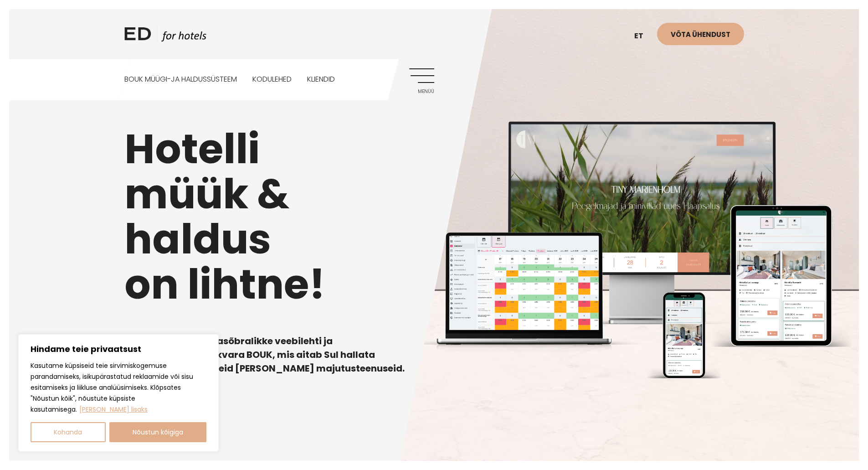 Image resolution: width=868 pixels, height=470 pixels. I want to click on b: Kujundame kasutajasõbralikke veebilehti ja pakume nutikat tarkvara BOUK, mis aitab Sul hallata ho..., so click(265, 354).